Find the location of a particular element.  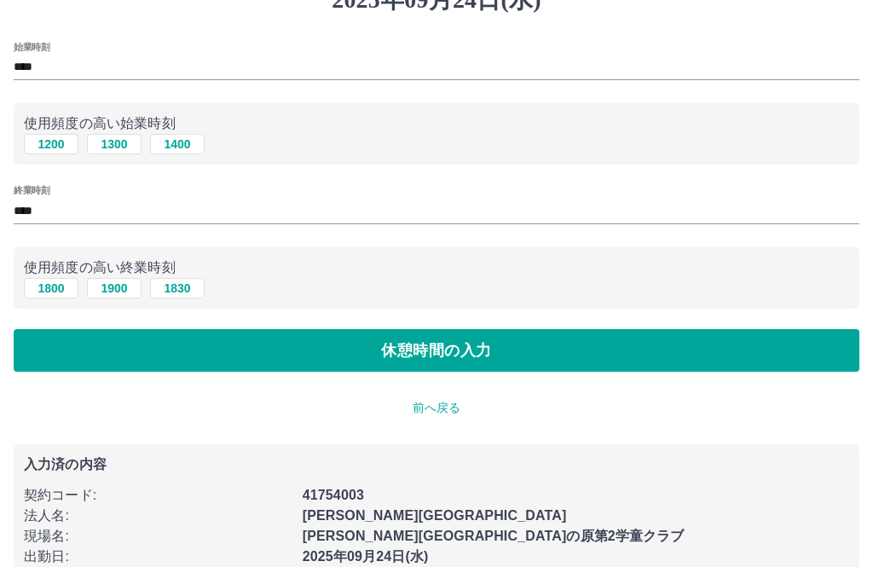

button: 1400 is located at coordinates (177, 144).